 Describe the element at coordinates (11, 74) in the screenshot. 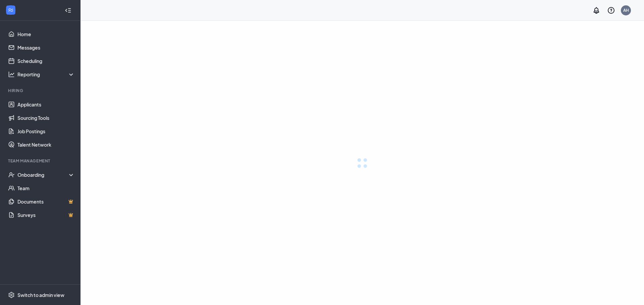

I see `svg: Analysis` at that location.